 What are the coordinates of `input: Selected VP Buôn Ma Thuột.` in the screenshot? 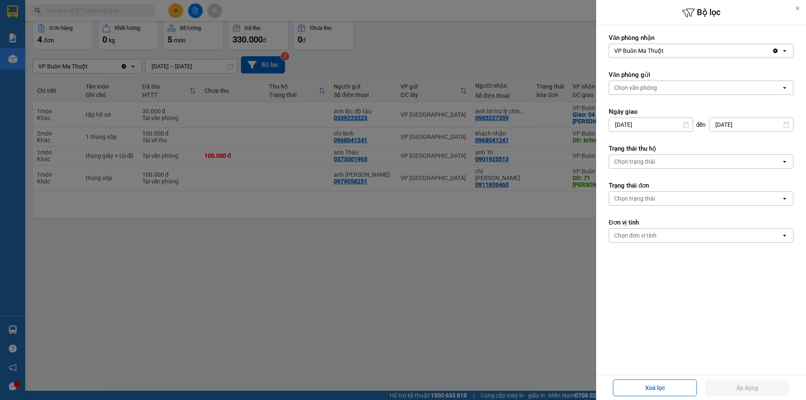 It's located at (665, 51).